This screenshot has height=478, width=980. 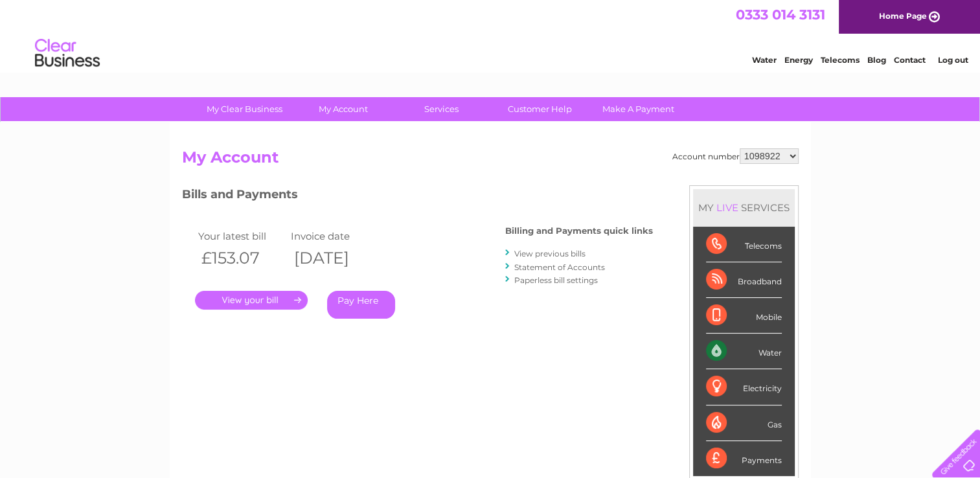 I want to click on th: £153.07, so click(x=242, y=257).